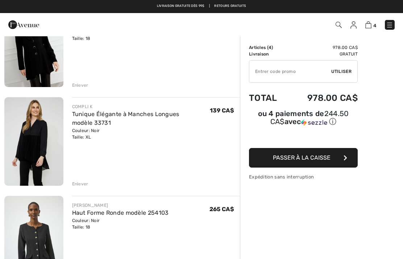 This screenshot has height=259, width=403. Describe the element at coordinates (342, 71) in the screenshot. I see `span: Utiliser` at that location.